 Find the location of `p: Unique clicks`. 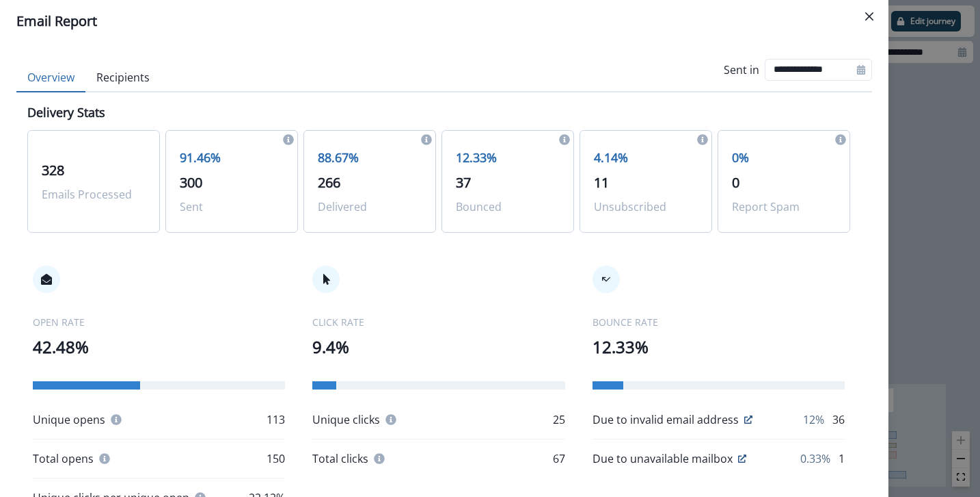

p: Unique clicks is located at coordinates (346, 419).